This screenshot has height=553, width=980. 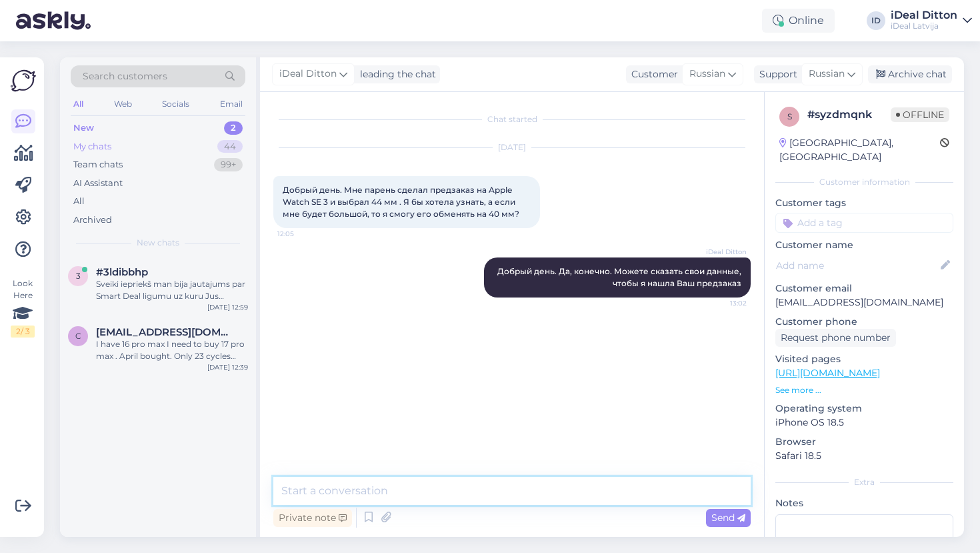 I want to click on span: Offline, so click(x=920, y=114).